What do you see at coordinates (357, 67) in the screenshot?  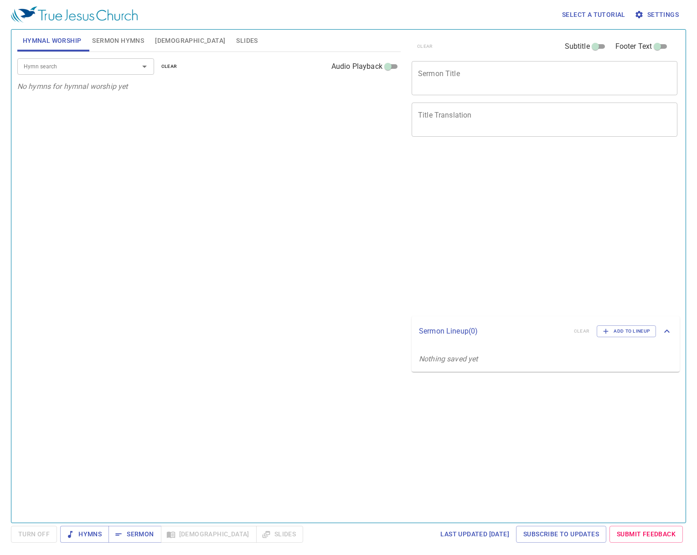 I see `span: Audio Playback` at bounding box center [357, 67].